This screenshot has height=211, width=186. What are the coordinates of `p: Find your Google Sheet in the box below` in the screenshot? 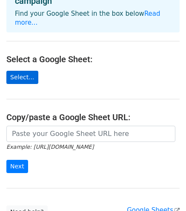 It's located at (93, 18).